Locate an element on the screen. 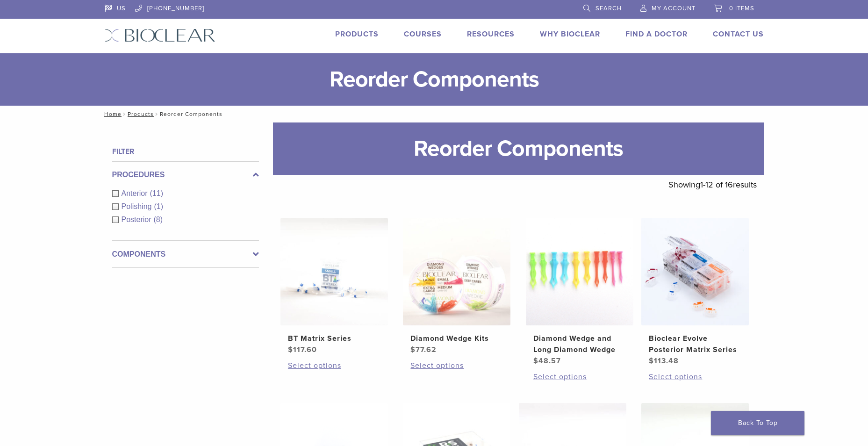 The image size is (868, 446). span: Anterior is located at coordinates (136, 193).